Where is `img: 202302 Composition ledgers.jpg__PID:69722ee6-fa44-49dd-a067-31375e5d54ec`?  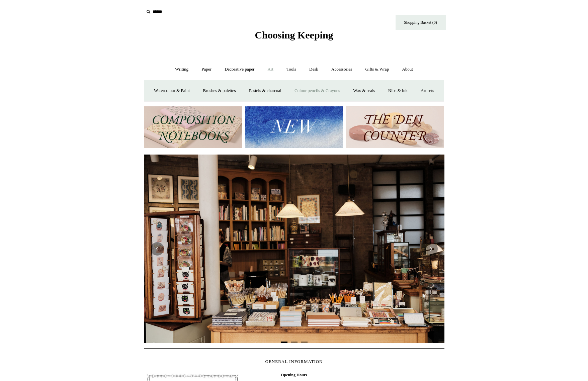
img: 202302 Composition ledgers.jpg__PID:69722ee6-fa44-49dd-a067-31375e5d54ec is located at coordinates (193, 127).